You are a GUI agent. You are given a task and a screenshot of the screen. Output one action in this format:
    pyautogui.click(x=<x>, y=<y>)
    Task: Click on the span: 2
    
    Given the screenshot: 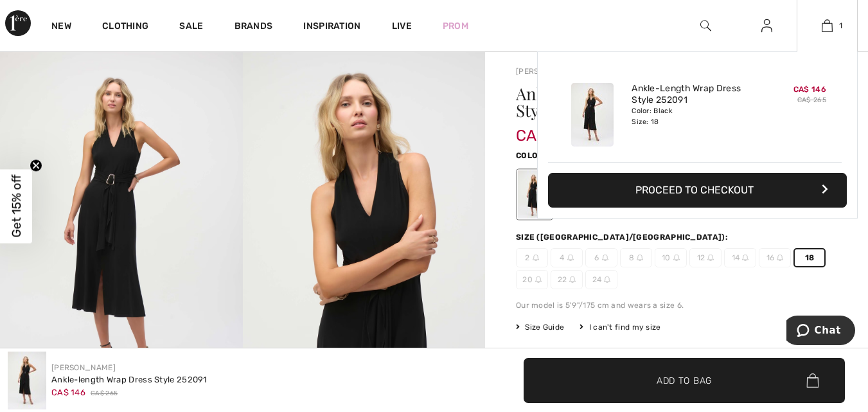 What is the action you would take?
    pyautogui.click(x=532, y=257)
    